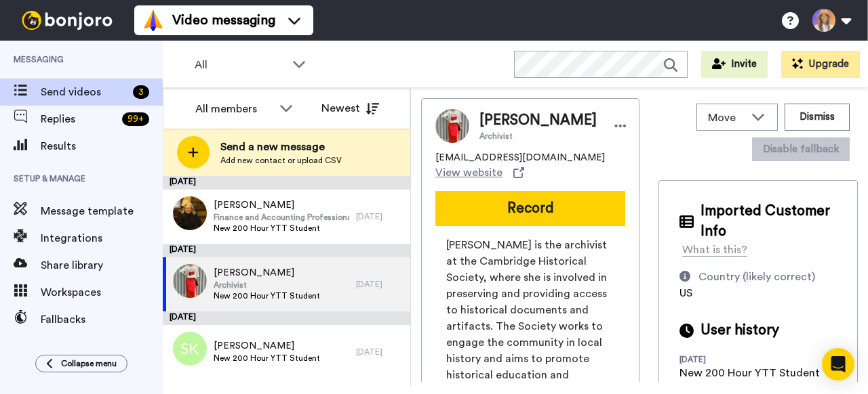 This screenshot has width=868, height=394. What do you see at coordinates (102, 319) in the screenshot?
I see `span: Fallbacks` at bounding box center [102, 319].